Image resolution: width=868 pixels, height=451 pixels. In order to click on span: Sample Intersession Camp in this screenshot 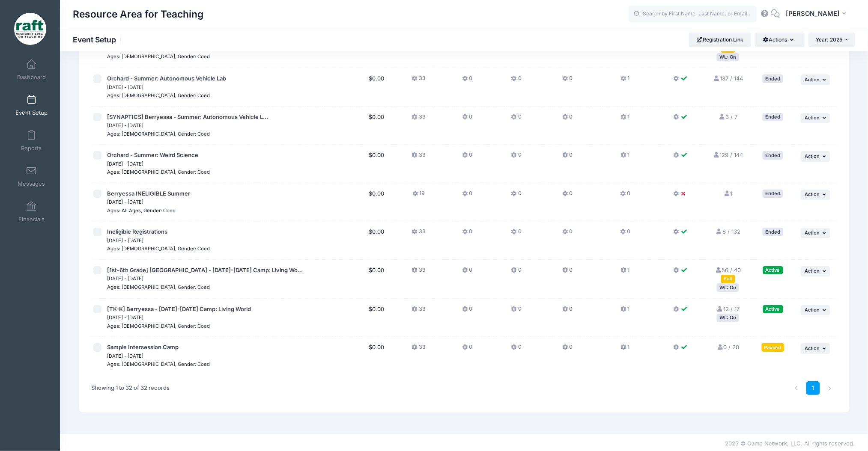, I will do `click(142, 347)`.